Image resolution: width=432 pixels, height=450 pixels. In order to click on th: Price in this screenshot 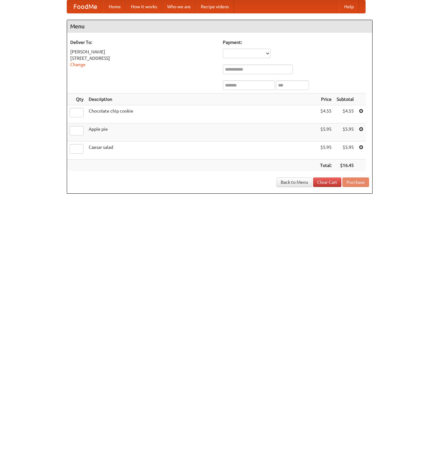, I will do `click(326, 99)`.